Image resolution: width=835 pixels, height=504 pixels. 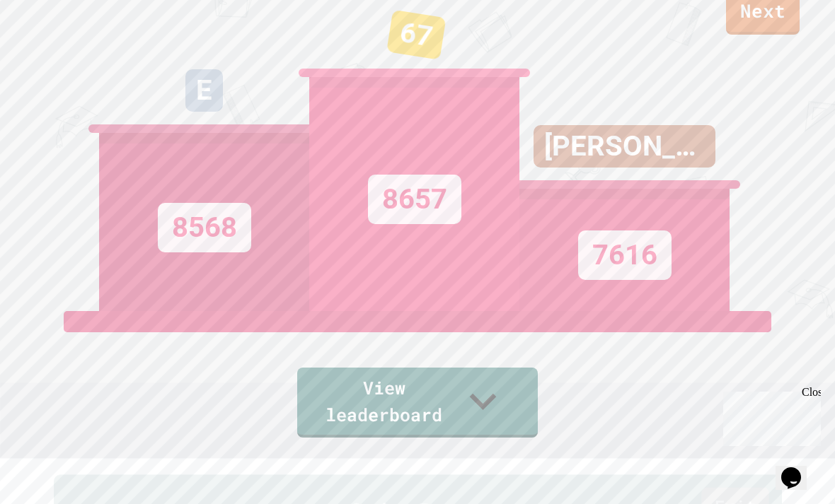 What do you see at coordinates (417, 402) in the screenshot?
I see `a: View leaderboard` at bounding box center [417, 402].